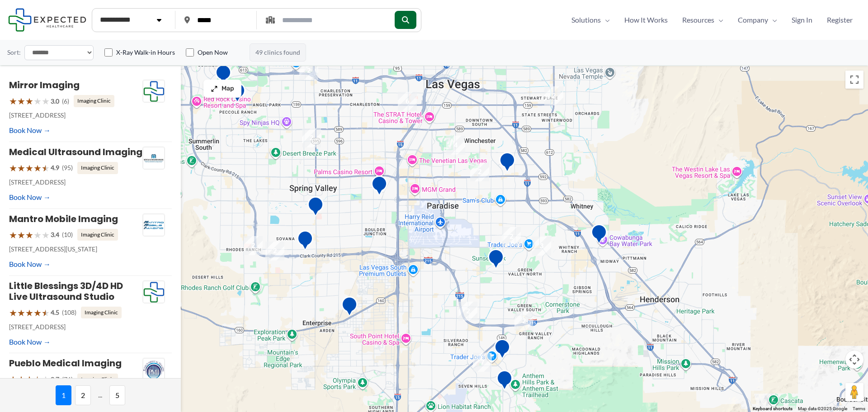 The image size is (868, 412). I want to click on button: Toggle fullscreen view, so click(854, 80).